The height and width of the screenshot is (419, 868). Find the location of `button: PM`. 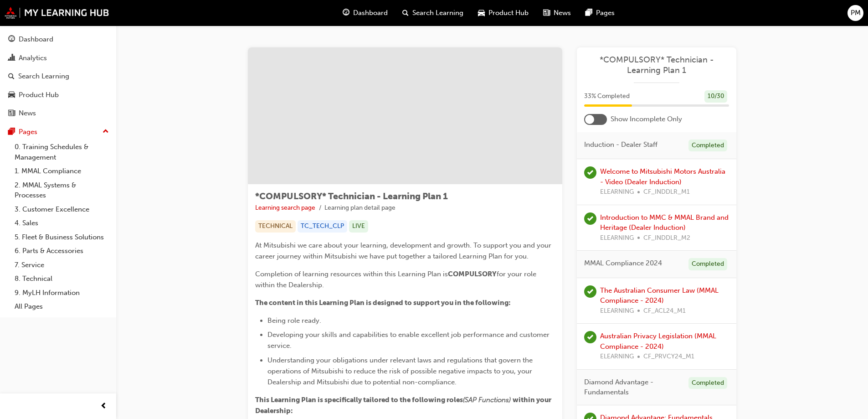

button: PM is located at coordinates (855, 12).